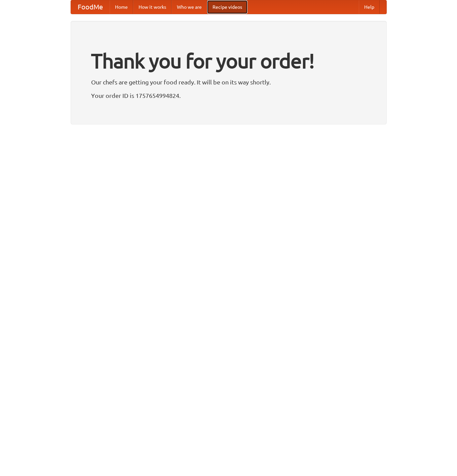 The width and height of the screenshot is (457, 476). What do you see at coordinates (227, 7) in the screenshot?
I see `a: Recipe videos` at bounding box center [227, 7].